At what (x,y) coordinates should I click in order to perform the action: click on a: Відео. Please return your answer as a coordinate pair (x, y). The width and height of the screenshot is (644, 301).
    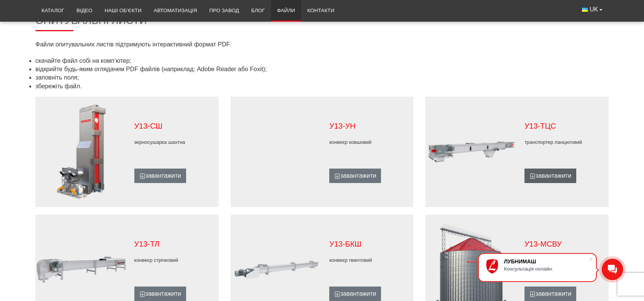
    Looking at the image, I should click on (85, 11).